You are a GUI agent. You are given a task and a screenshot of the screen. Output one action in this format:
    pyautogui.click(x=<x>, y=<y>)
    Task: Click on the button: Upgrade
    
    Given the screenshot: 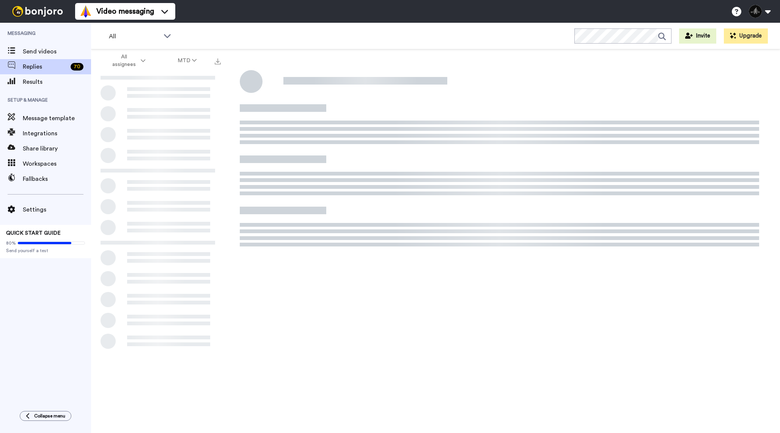 What is the action you would take?
    pyautogui.click(x=746, y=36)
    